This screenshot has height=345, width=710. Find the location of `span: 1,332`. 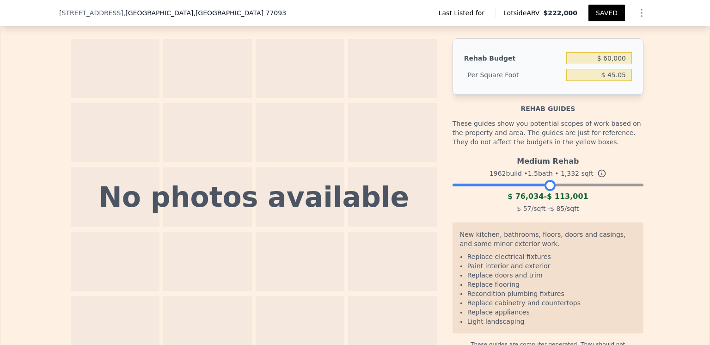

span: 1,332 is located at coordinates (570, 173).